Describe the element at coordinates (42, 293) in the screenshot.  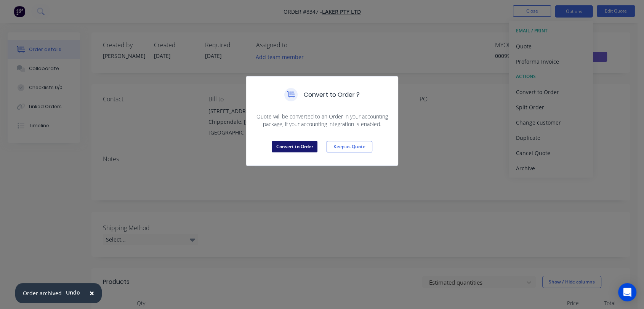
I see `div: Order archived` at that location.